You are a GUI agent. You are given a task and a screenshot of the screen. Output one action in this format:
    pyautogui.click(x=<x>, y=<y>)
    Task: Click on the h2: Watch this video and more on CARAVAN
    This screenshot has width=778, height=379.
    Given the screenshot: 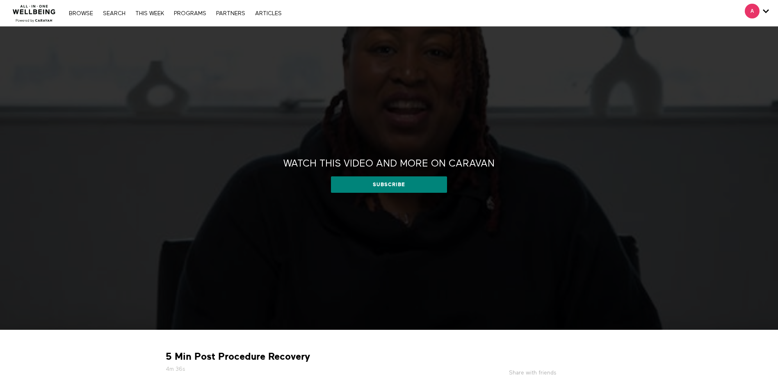 What is the action you would take?
    pyautogui.click(x=389, y=164)
    